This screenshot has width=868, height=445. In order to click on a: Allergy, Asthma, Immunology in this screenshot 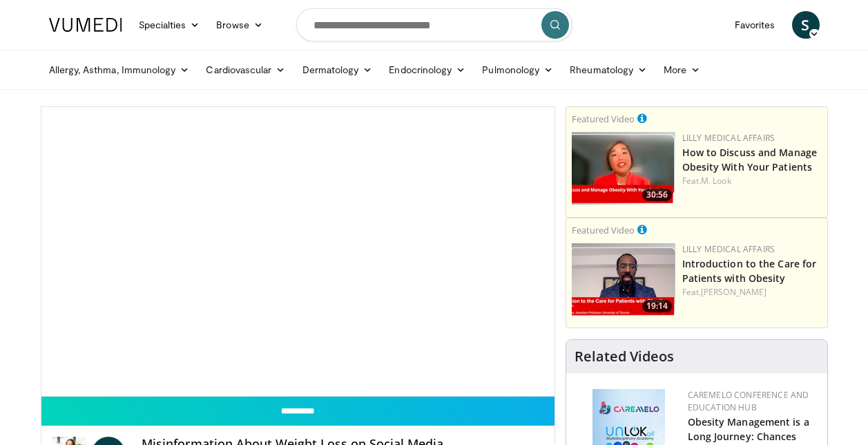, I will do `click(120, 70)`.